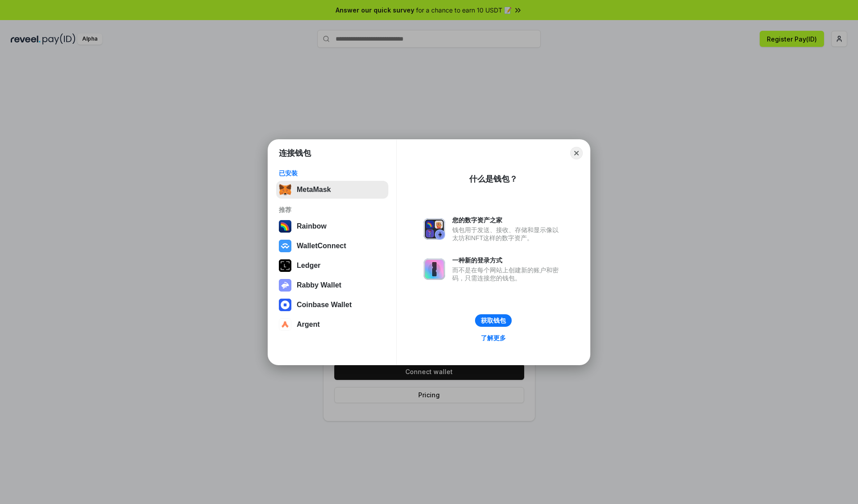  What do you see at coordinates (295, 153) in the screenshot?
I see `h1: 连接钱包` at bounding box center [295, 153].